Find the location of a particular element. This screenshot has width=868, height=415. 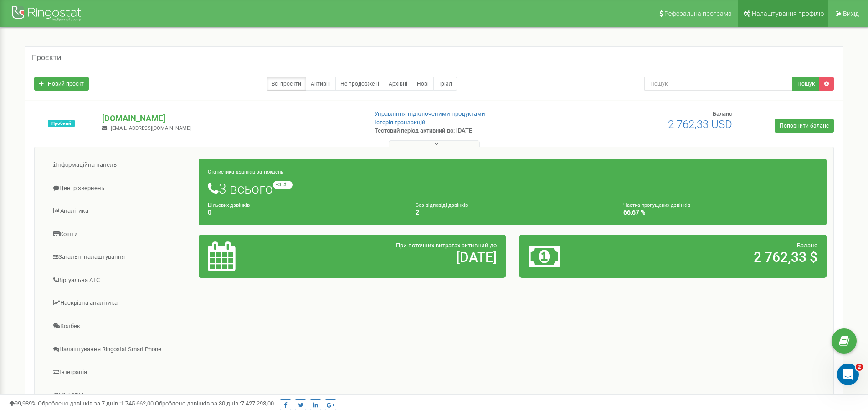

a: Новий проєкт is located at coordinates (61, 84).